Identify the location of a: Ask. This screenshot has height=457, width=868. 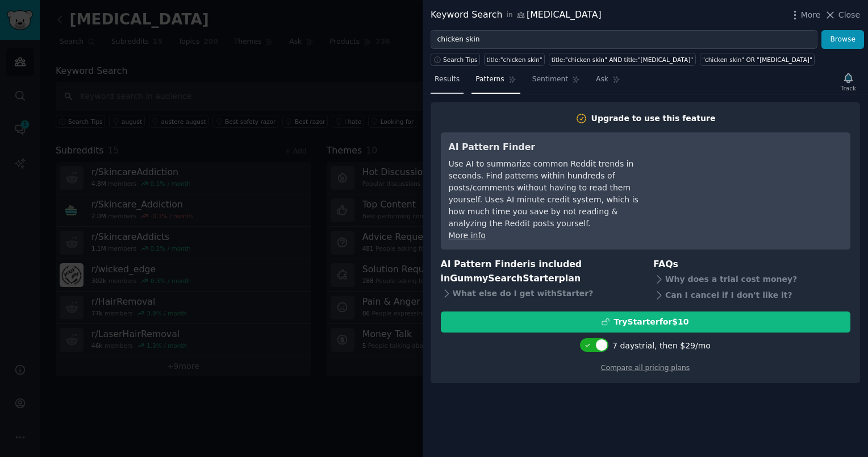
(608, 82).